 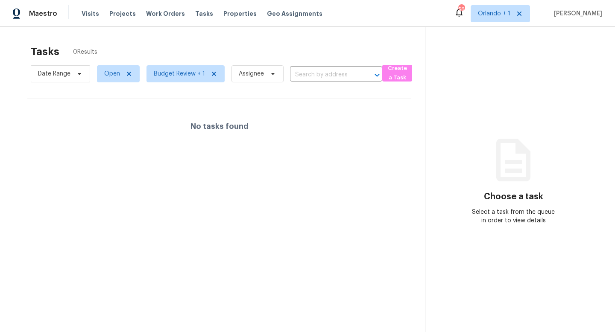 What do you see at coordinates (85, 52) in the screenshot?
I see `span: 0 Results` at bounding box center [85, 52].